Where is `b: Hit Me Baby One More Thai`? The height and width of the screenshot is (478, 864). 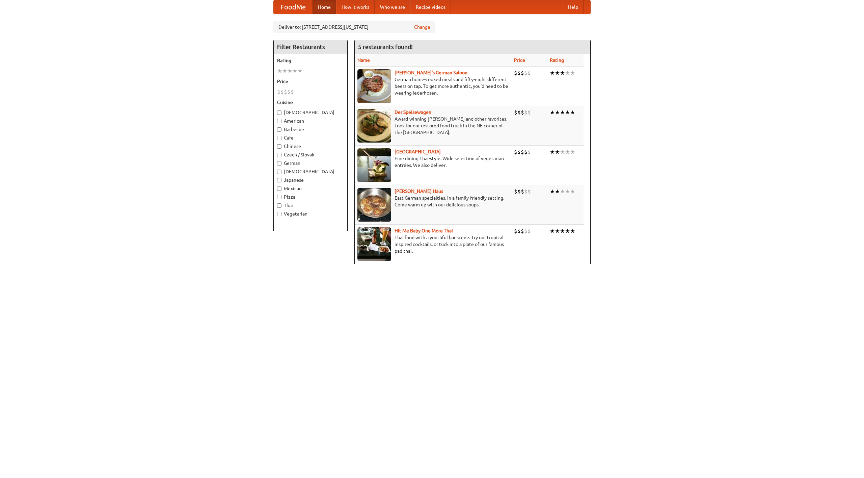 b: Hit Me Baby One More Thai is located at coordinates (424, 231).